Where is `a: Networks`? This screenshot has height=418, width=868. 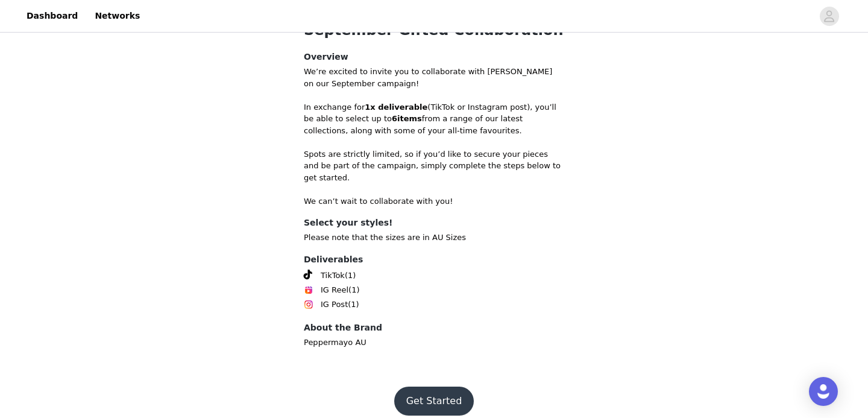 a: Networks is located at coordinates (116, 16).